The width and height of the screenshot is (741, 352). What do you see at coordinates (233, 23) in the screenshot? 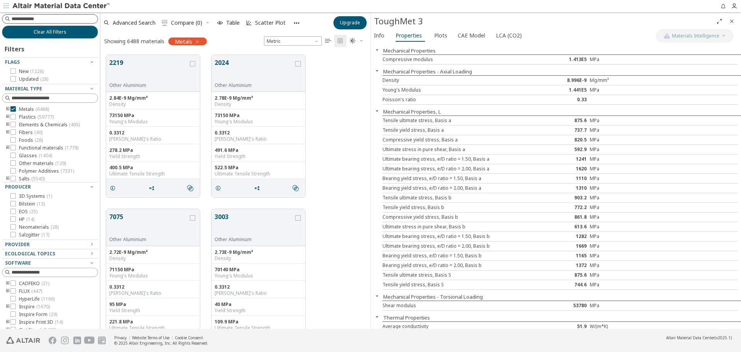
I see `span: Table` at bounding box center [233, 23].